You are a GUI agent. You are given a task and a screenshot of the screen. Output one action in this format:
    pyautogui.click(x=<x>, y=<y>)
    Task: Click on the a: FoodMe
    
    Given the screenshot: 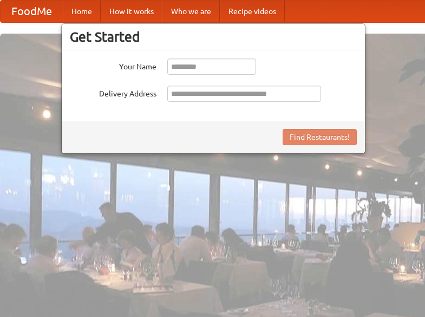 What is the action you would take?
    pyautogui.click(x=31, y=11)
    